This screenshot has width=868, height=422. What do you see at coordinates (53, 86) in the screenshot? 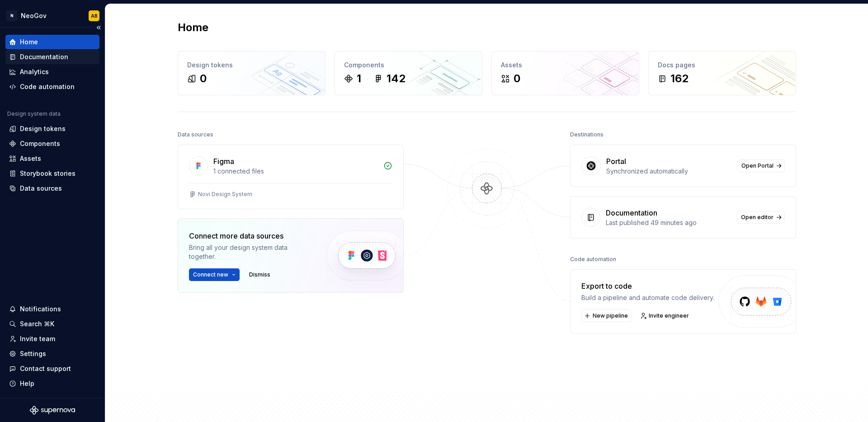
I see `a: Code automation` at bounding box center [53, 86].